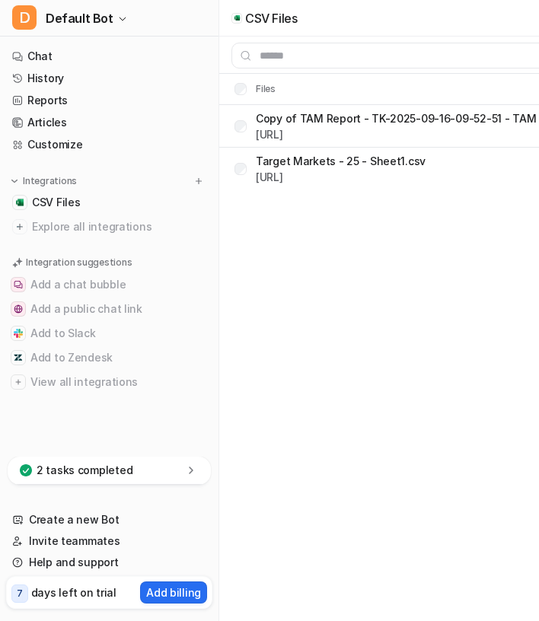  I want to click on img: Add a public chat link, so click(18, 309).